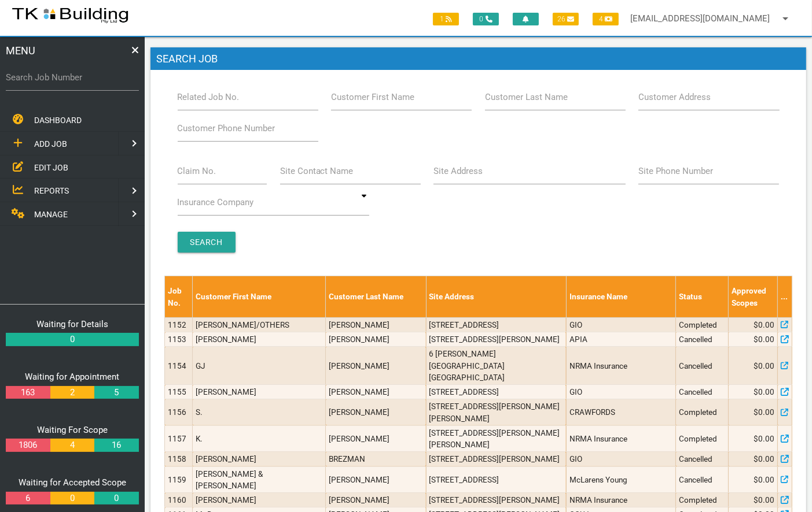  What do you see at coordinates (51, 215) in the screenshot?
I see `span: MANAGE` at bounding box center [51, 215].